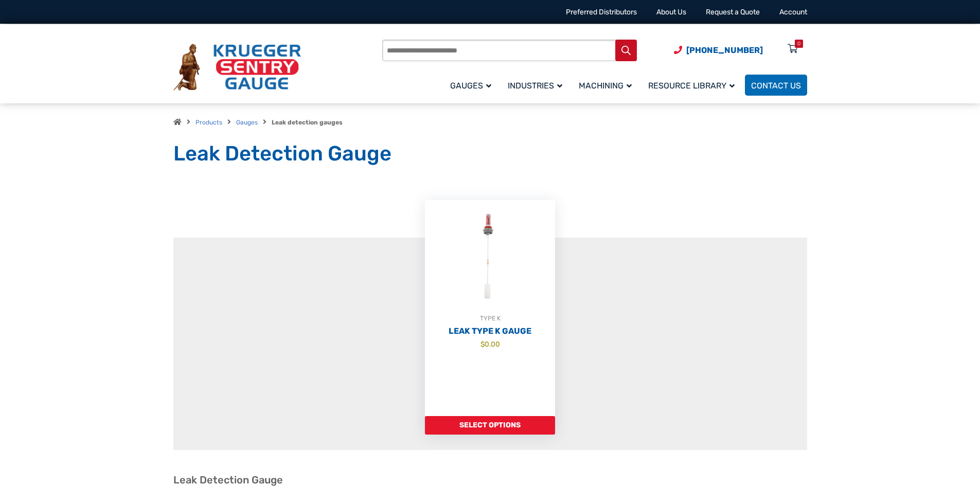 The image size is (980, 486). What do you see at coordinates (694, 85) in the screenshot?
I see `a: Resource Library` at bounding box center [694, 85].